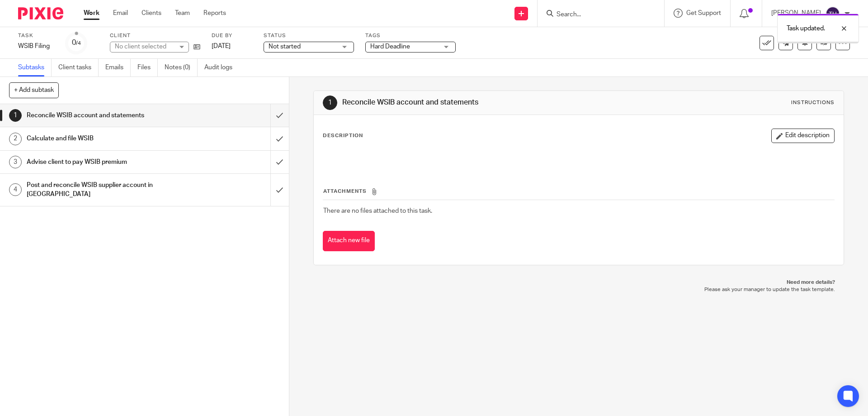 The image size is (868, 416). What do you see at coordinates (118, 68) in the screenshot?
I see `a: Emails` at bounding box center [118, 68].